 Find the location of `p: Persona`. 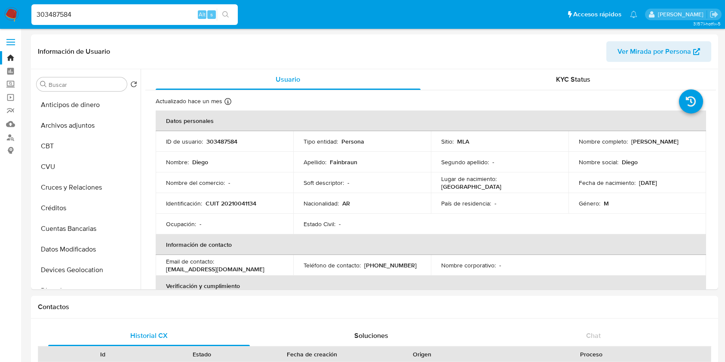

p: Persona is located at coordinates (353, 141).